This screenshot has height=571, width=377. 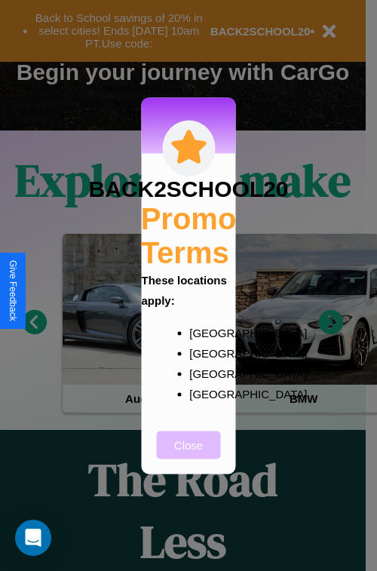 I want to click on h2: Promo Terms, so click(x=189, y=235).